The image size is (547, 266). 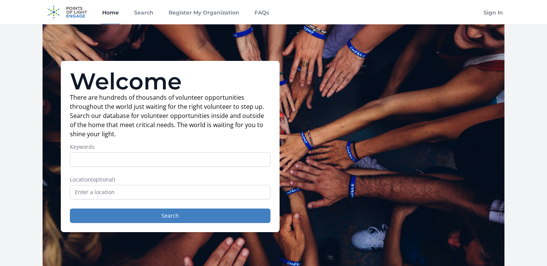 What do you see at coordinates (170, 192) in the screenshot?
I see `input: Enter a location` at bounding box center [170, 192].